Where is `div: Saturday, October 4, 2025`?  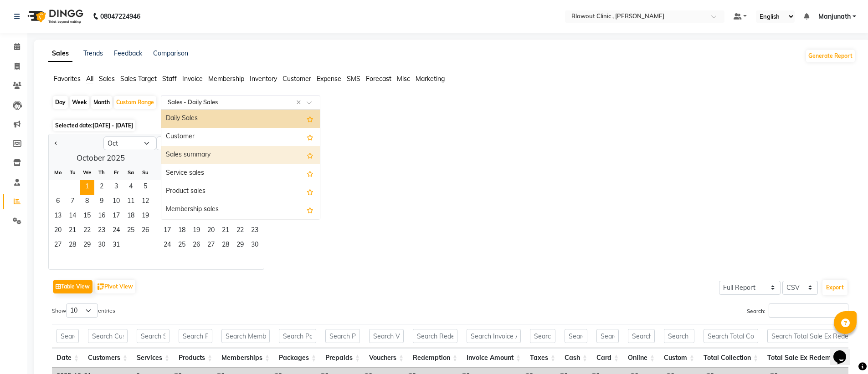 div: Saturday, October 4, 2025 is located at coordinates (131, 188).